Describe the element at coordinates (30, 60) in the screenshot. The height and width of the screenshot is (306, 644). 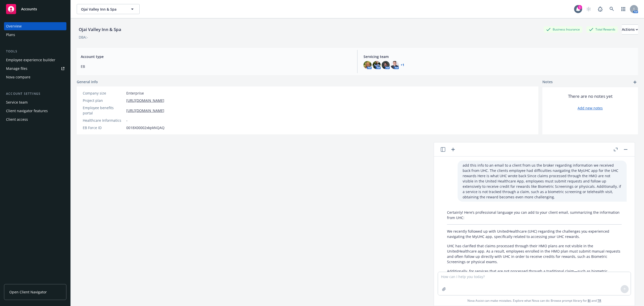
I see `div: Employee experience builder` at that location.